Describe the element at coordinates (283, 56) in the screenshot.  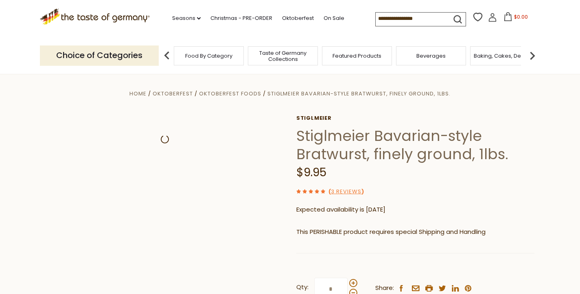
I see `a: Taste of Germany Collections` at that location.